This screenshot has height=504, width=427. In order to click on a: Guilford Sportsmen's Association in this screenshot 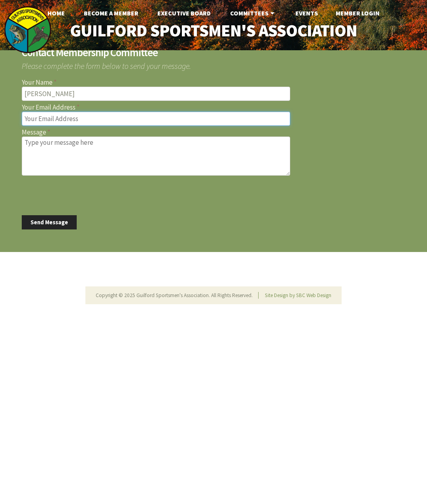, I will do `click(213, 31)`.